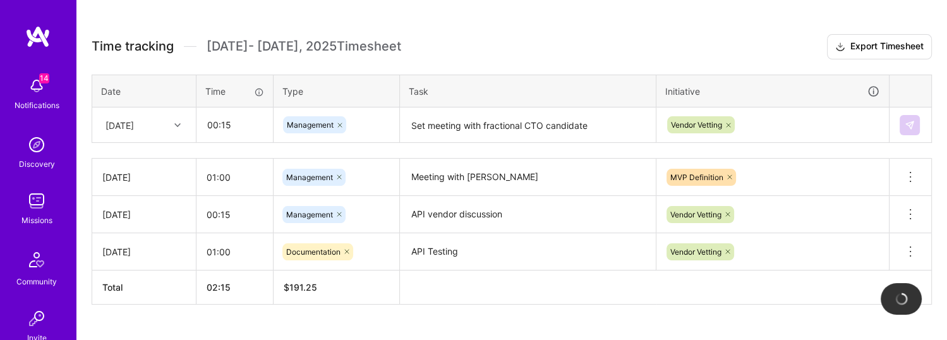 This screenshot has height=340, width=947. What do you see at coordinates (528, 91) in the screenshot?
I see `th: Task` at bounding box center [528, 91].